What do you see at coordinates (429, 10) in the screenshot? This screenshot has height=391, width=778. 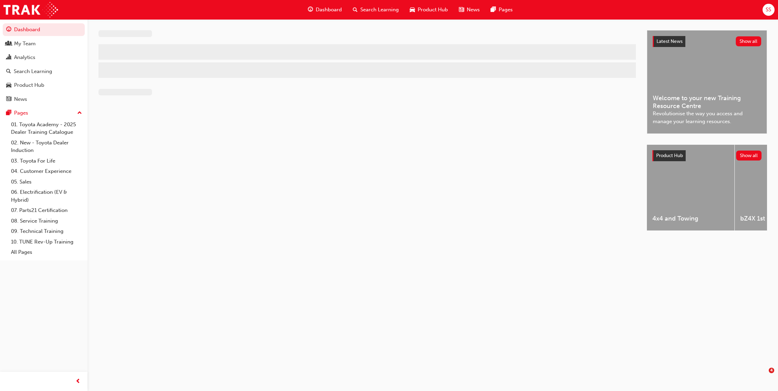 I see `a: car-iconProduct Hub` at bounding box center [429, 10].